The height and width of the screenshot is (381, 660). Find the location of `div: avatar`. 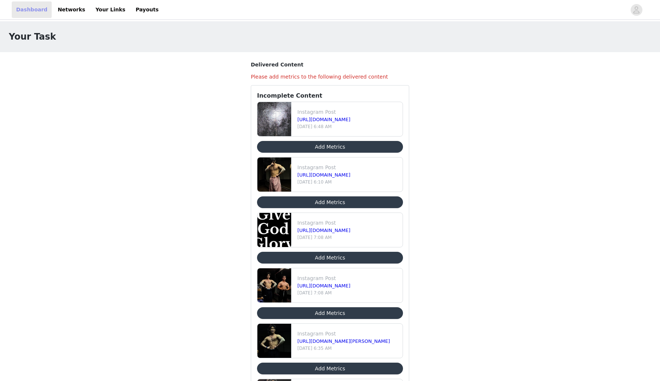

div: avatar is located at coordinates (636, 10).